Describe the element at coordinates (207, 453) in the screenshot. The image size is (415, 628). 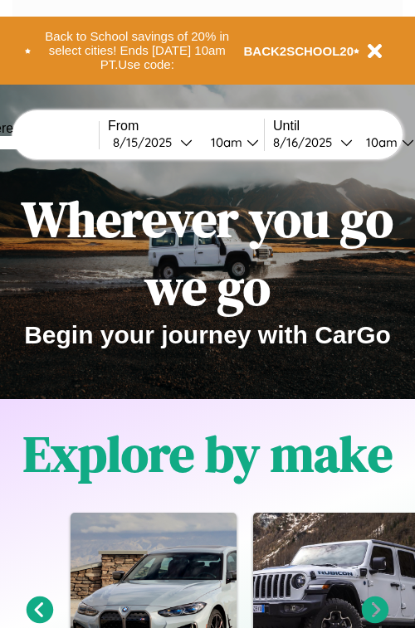
I see `h1: Explore by make` at that location.